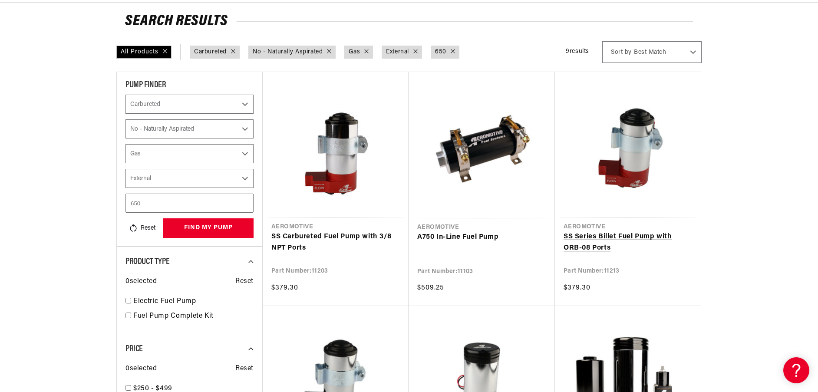 Image resolution: width=818 pixels, height=392 pixels. What do you see at coordinates (577, 51) in the screenshot?
I see `span: 9 results` at bounding box center [577, 51].